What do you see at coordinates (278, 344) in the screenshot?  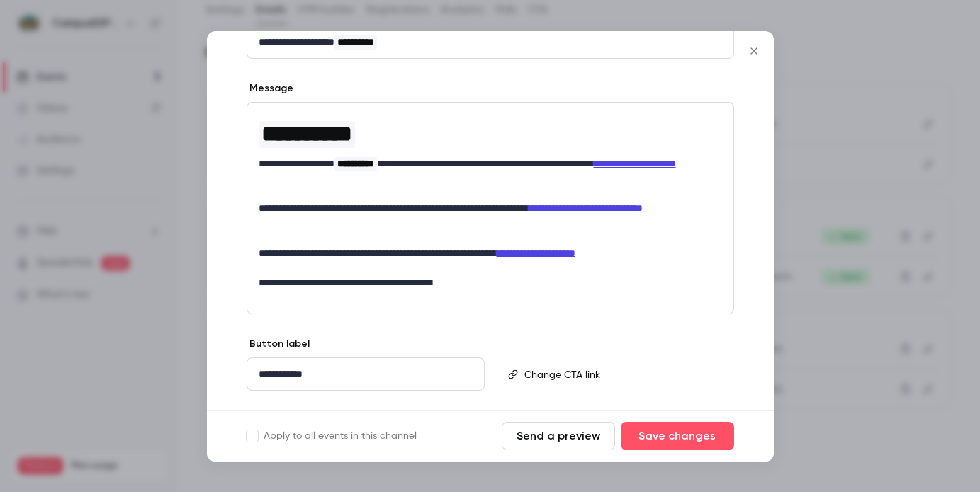 I see `label: Button label` at bounding box center [278, 344].